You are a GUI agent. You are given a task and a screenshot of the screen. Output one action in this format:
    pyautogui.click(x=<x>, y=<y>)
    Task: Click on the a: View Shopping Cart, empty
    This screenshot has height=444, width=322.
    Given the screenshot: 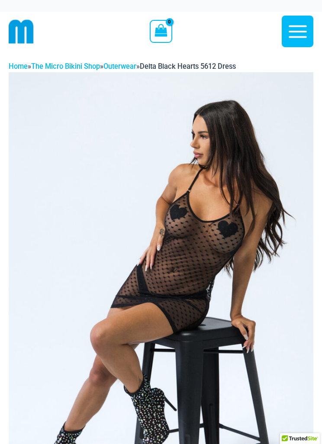 What is the action you would take?
    pyautogui.click(x=161, y=31)
    